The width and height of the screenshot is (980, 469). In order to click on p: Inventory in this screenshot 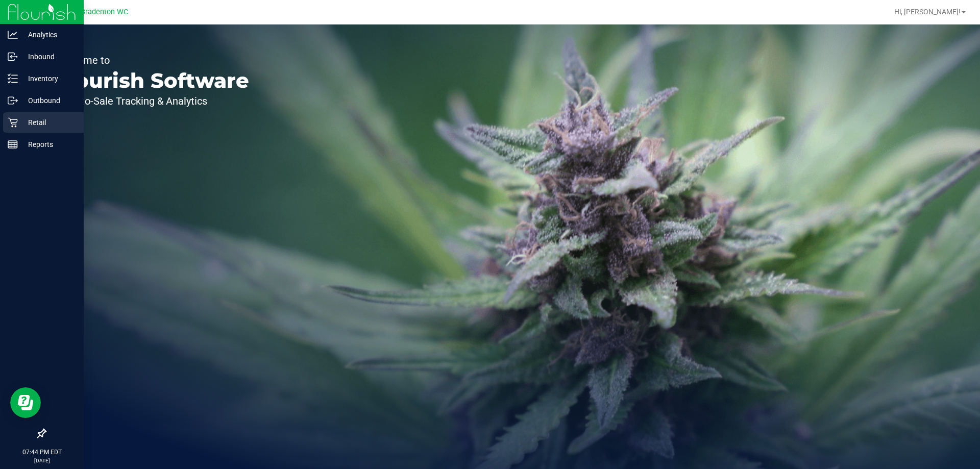, I will do `click(48, 79)`.